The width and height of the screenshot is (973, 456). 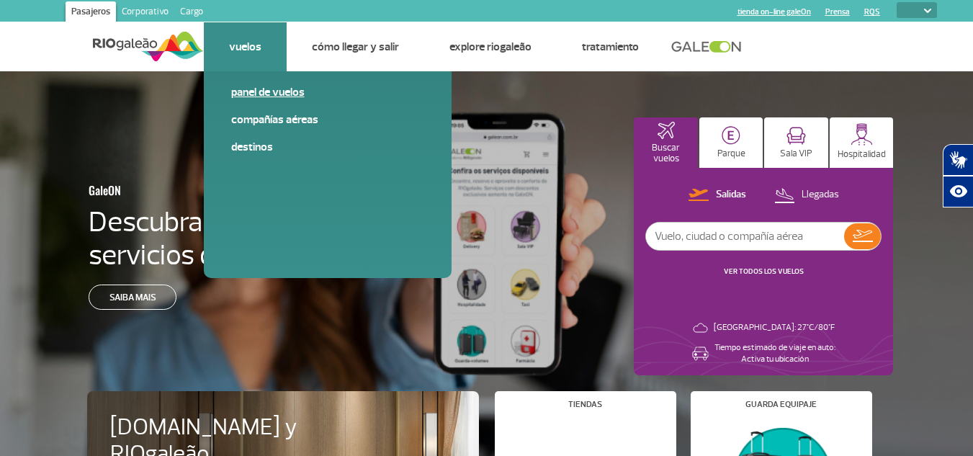 I want to click on button: Buscar vuelos, so click(x=665, y=143).